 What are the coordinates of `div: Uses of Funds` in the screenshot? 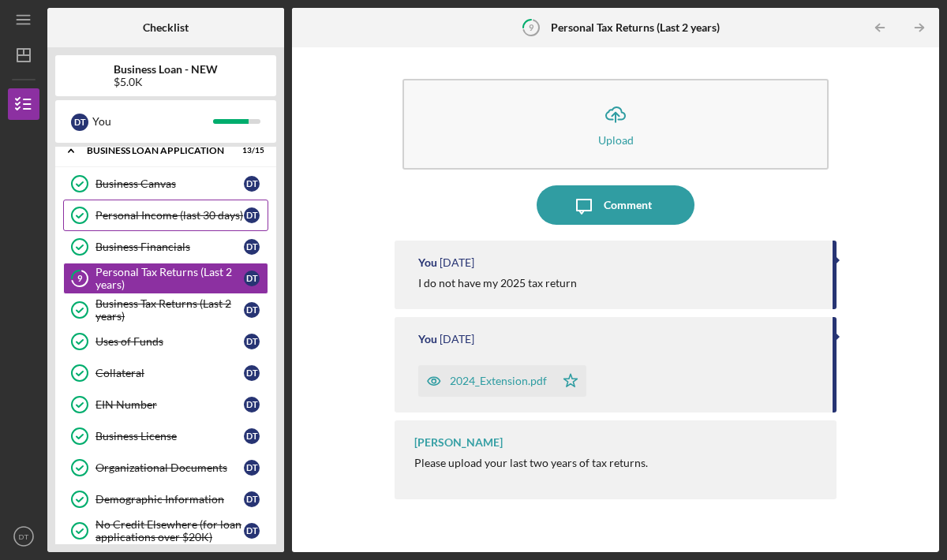 It's located at (170, 342).